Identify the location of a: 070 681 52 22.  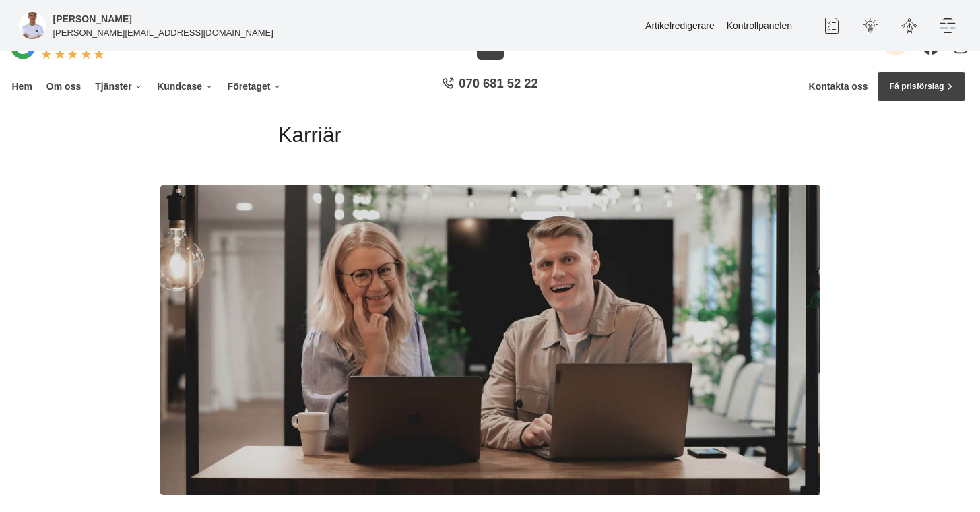
(490, 86).